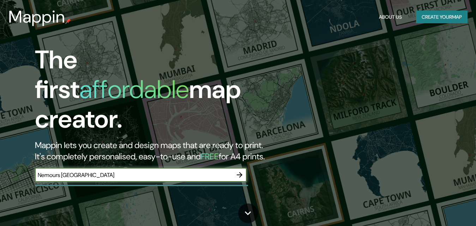 This screenshot has width=476, height=226. Describe the element at coordinates (210, 156) in the screenshot. I see `h5: FREE` at that location.